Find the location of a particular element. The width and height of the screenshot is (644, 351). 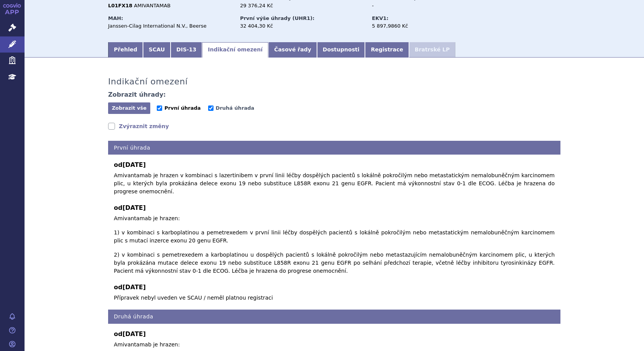

span: První úhrada is located at coordinates (183, 108).